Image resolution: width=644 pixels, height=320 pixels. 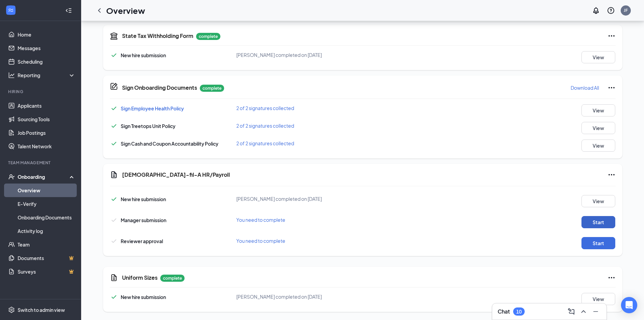 I want to click on a: Team, so click(x=47, y=244).